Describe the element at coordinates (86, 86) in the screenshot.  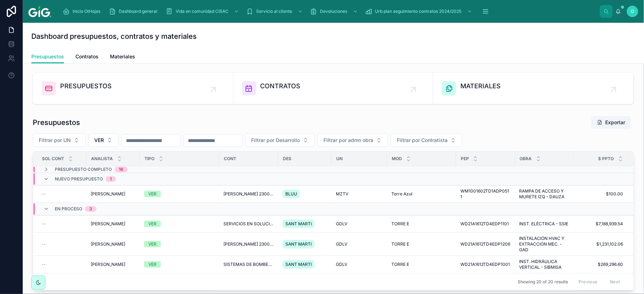
I see `span: PRESUPUESTOS` at that location.